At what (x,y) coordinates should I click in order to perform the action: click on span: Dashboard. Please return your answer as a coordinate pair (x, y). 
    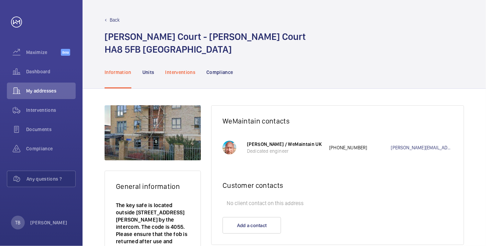
    Looking at the image, I should click on (51, 72).